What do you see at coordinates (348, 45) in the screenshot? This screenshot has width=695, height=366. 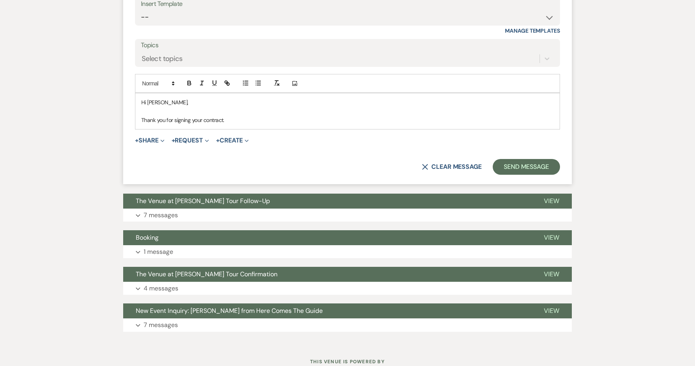 I see `label: Topics` at bounding box center [348, 45].